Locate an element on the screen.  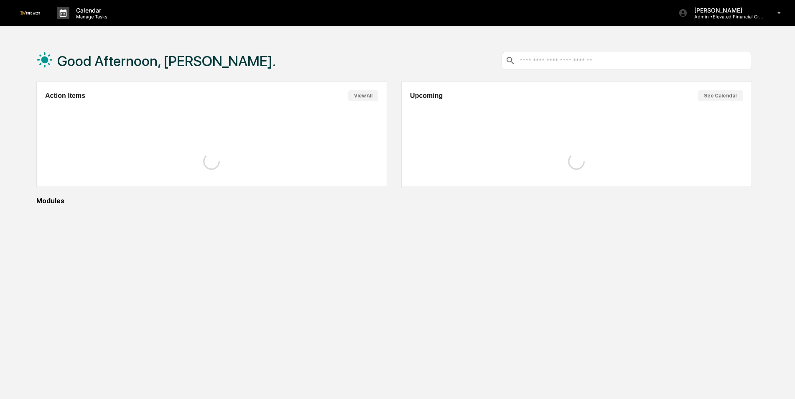
div: Modules is located at coordinates (394, 201).